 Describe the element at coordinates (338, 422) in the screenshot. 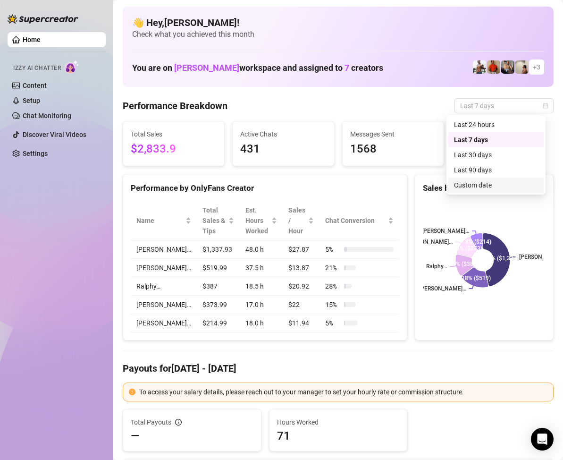

I see `span: Hours Worked` at that location.